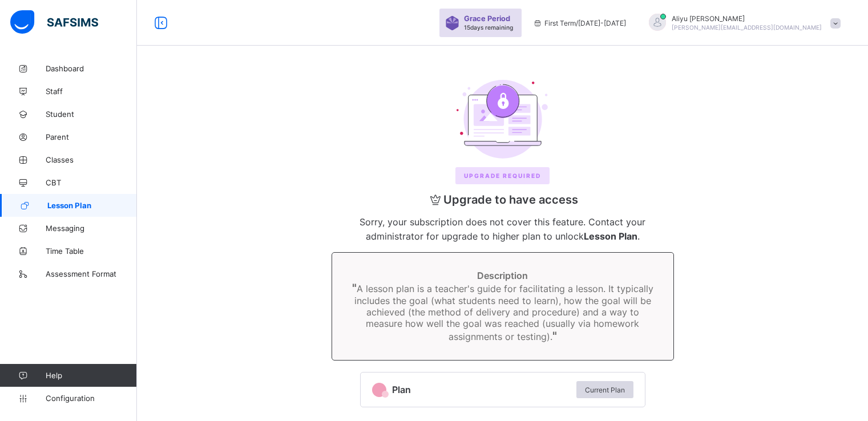 Image resolution: width=868 pixels, height=421 pixels. Describe the element at coordinates (487, 18) in the screenshot. I see `span: Grace Period` at that location.